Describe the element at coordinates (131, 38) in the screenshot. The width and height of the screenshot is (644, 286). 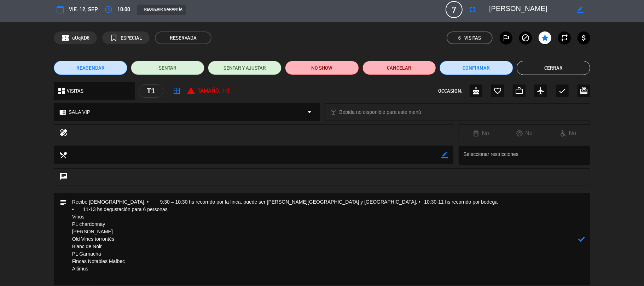
I see `span: ESPECIAL` at that location.